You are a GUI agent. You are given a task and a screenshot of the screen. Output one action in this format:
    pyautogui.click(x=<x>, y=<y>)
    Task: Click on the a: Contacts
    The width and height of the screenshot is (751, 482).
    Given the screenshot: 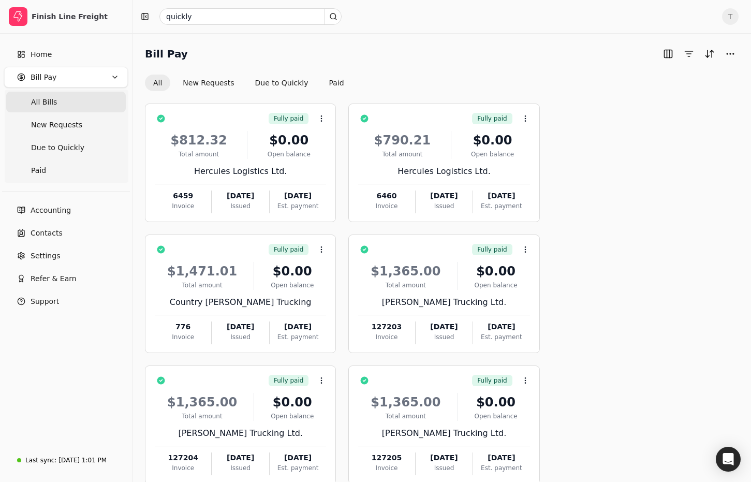 What is the action you would take?
    pyautogui.click(x=66, y=233)
    